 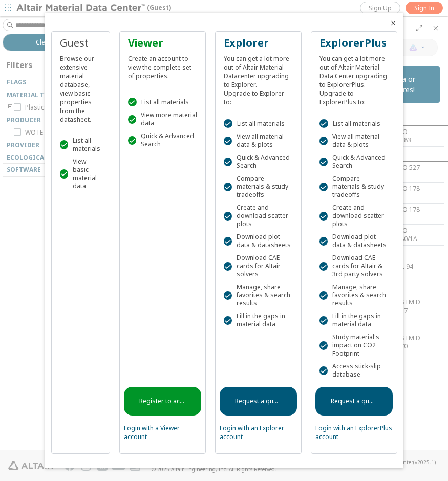 I want to click on div: Browse our extensive material database, view basic properties from the datasheet., so click(x=80, y=87).